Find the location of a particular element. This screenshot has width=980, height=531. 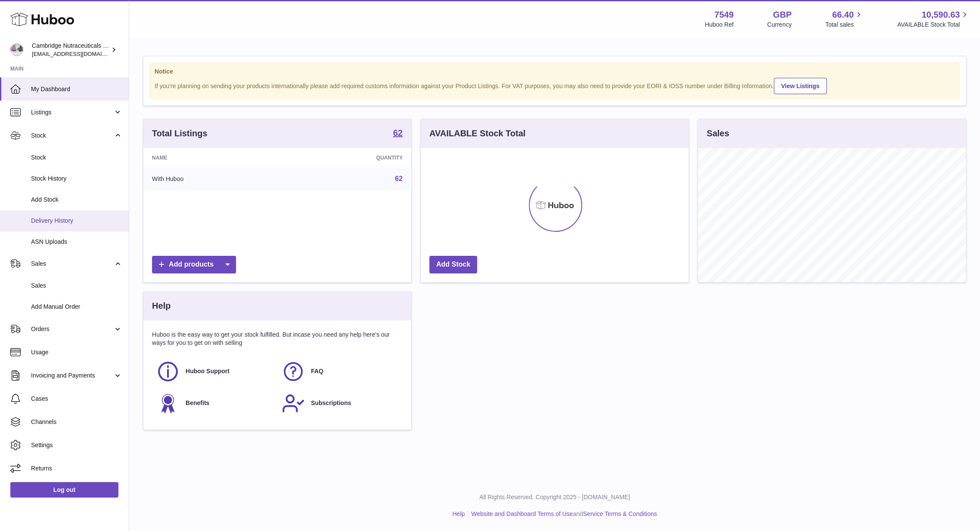

span: Invoicing and Payments is located at coordinates (72, 376).